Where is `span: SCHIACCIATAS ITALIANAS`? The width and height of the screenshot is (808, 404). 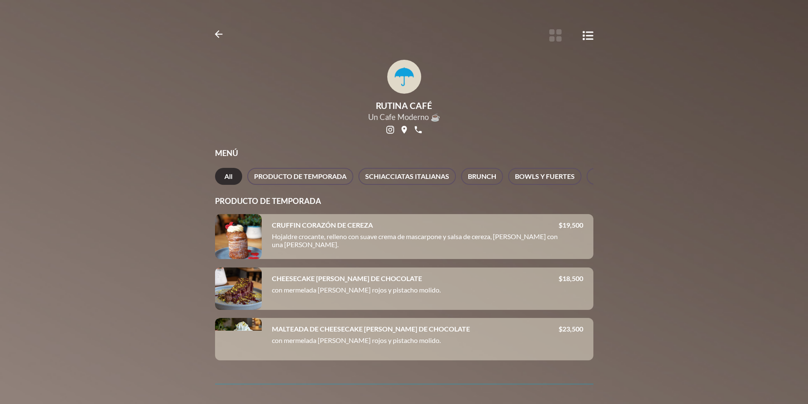 span: SCHIACCIATAS ITALIANAS is located at coordinates (407, 176).